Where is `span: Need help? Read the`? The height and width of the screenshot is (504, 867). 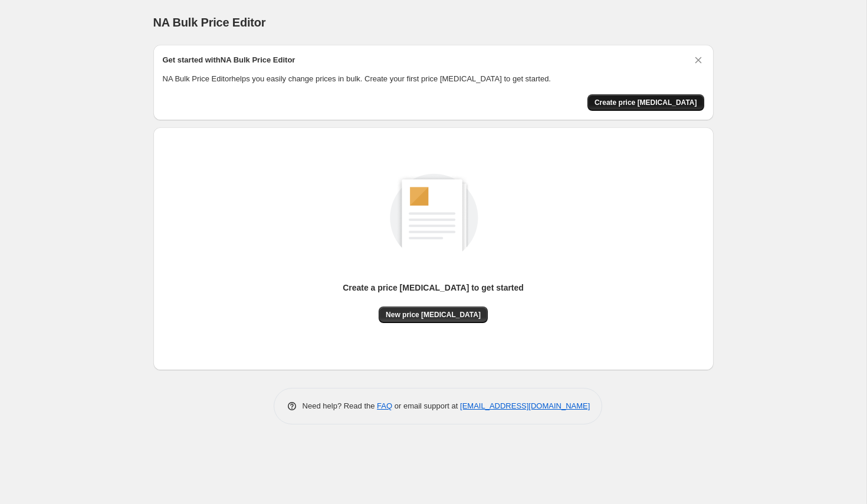
span: Need help? Read the is located at coordinates (340, 406).